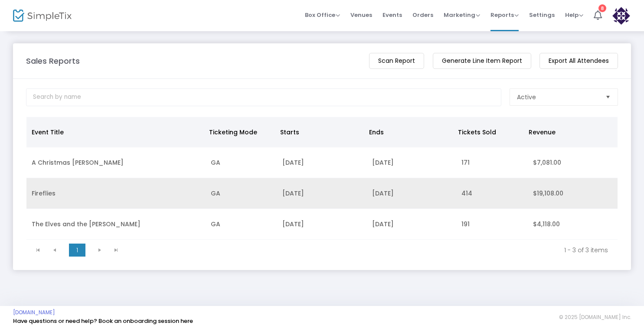 Image resolution: width=644 pixels, height=332 pixels. Describe the element at coordinates (542, 132) in the screenshot. I see `span: Revenue` at that location.